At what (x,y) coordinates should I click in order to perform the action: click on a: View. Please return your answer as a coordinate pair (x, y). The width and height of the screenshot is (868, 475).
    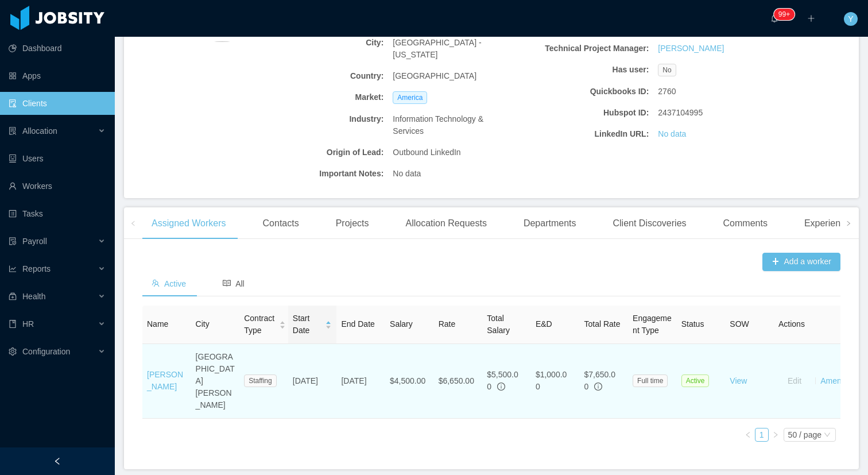
    Looking at the image, I should click on (739, 381).